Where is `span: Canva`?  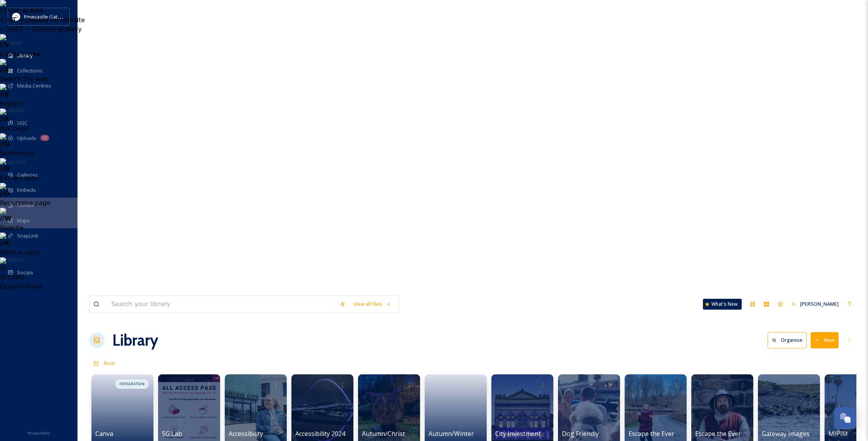
span: Canva is located at coordinates (104, 433).